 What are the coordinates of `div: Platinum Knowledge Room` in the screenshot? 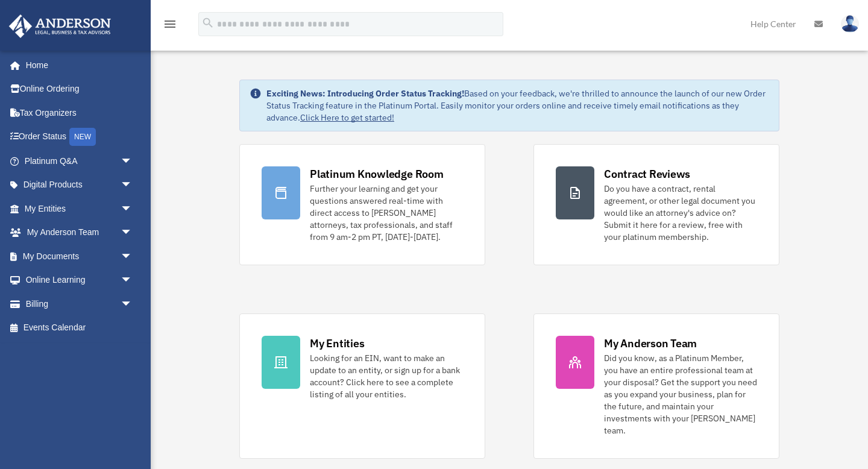 It's located at (377, 173).